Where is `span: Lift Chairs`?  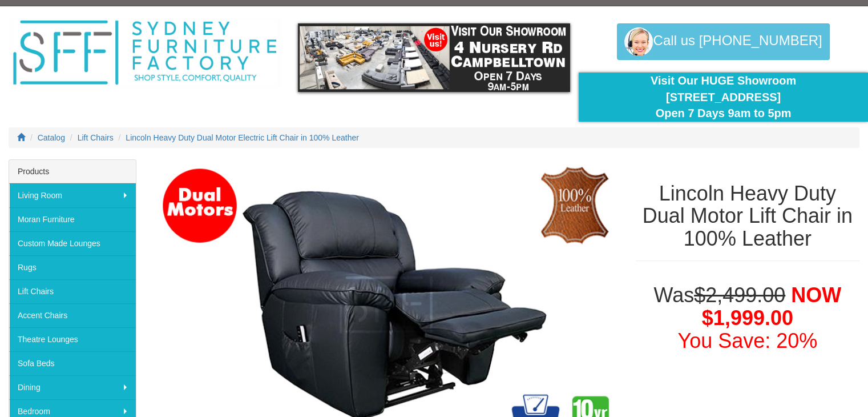
span: Lift Chairs is located at coordinates (95, 138).